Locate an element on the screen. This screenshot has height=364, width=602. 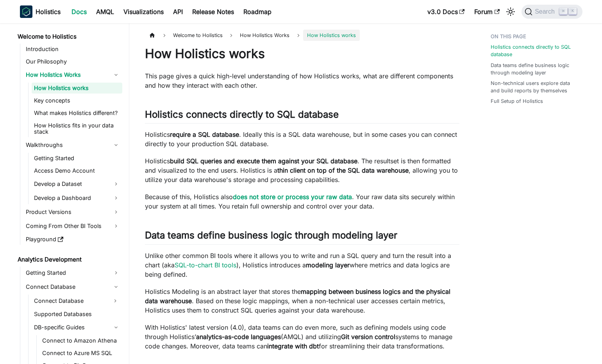
a: Connect to Amazon Athena is located at coordinates (81, 341).